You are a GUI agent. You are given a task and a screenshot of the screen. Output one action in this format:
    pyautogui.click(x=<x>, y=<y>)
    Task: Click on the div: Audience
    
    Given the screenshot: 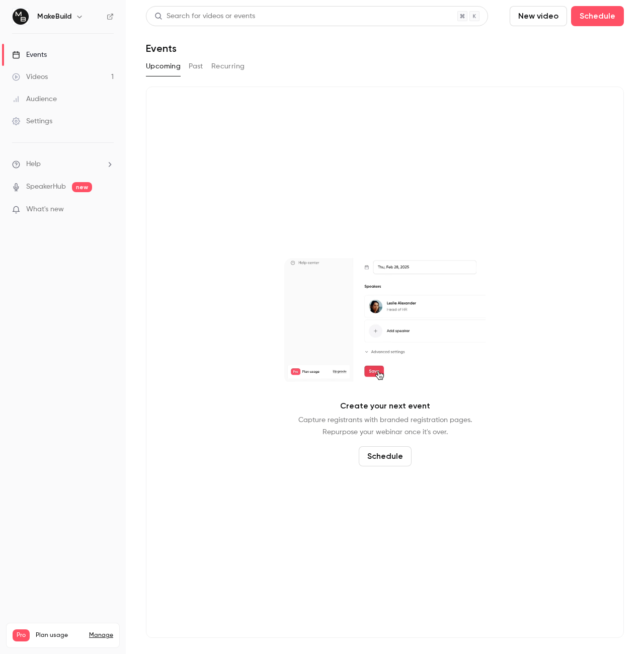 What is the action you would take?
    pyautogui.click(x=34, y=99)
    